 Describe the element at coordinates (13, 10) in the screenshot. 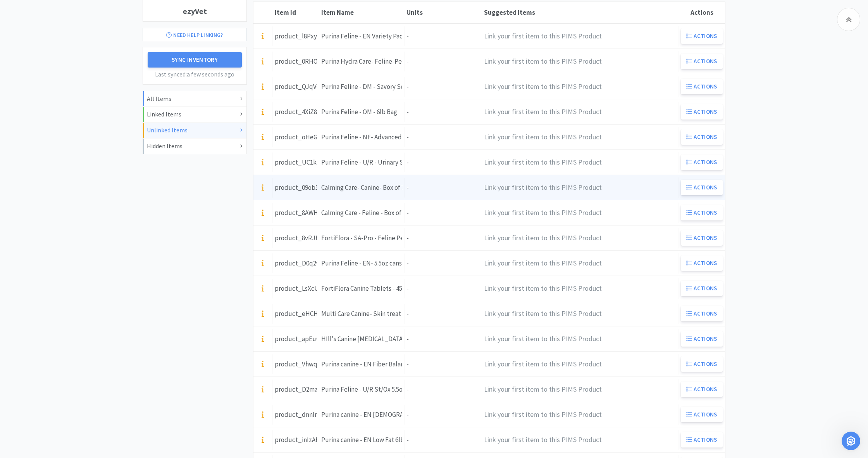

I see `button: go back` at that location.